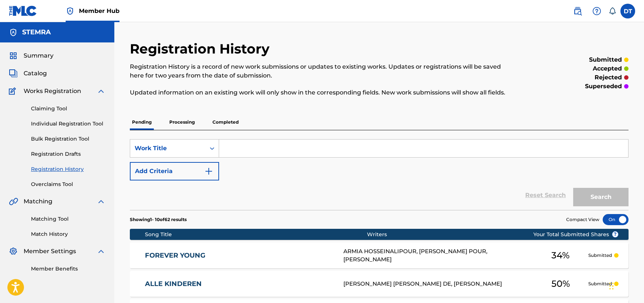  I want to click on span: Summary, so click(38, 56).